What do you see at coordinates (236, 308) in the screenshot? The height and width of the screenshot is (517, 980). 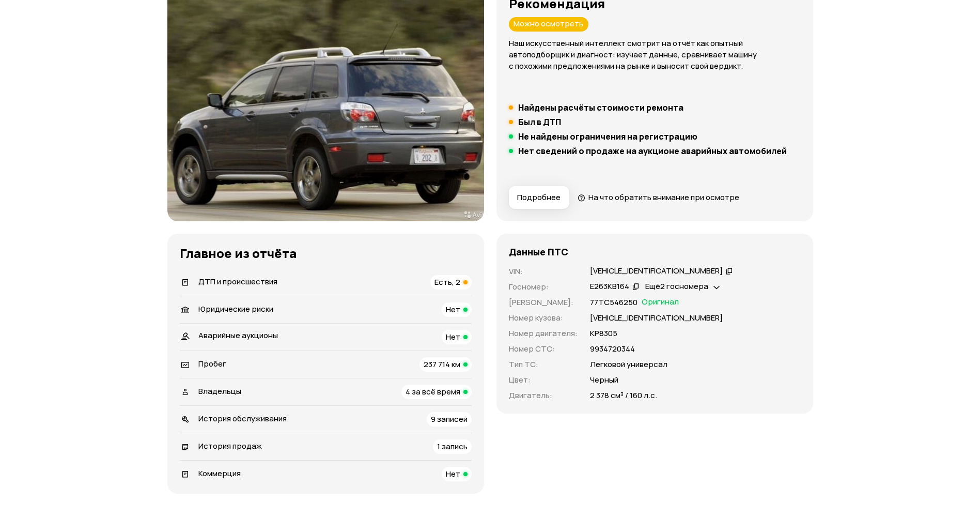 I see `span: Юридические риски` at bounding box center [236, 308].